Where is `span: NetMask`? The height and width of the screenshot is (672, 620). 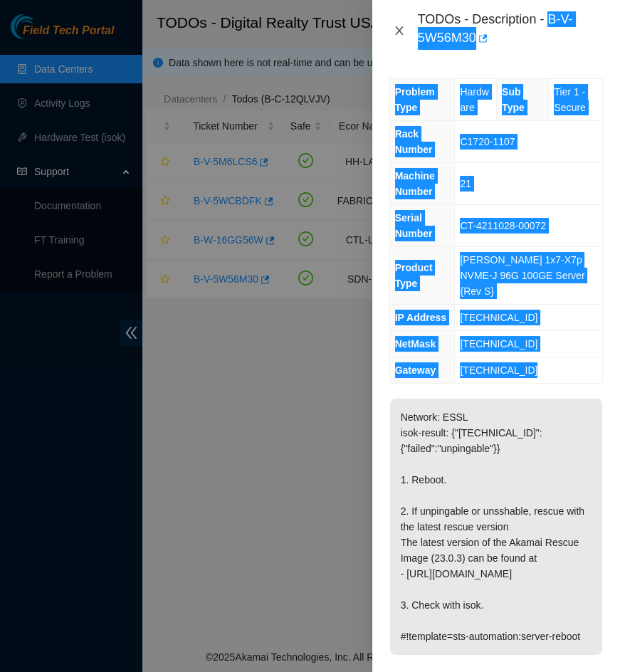
span: NetMask is located at coordinates (416, 344).